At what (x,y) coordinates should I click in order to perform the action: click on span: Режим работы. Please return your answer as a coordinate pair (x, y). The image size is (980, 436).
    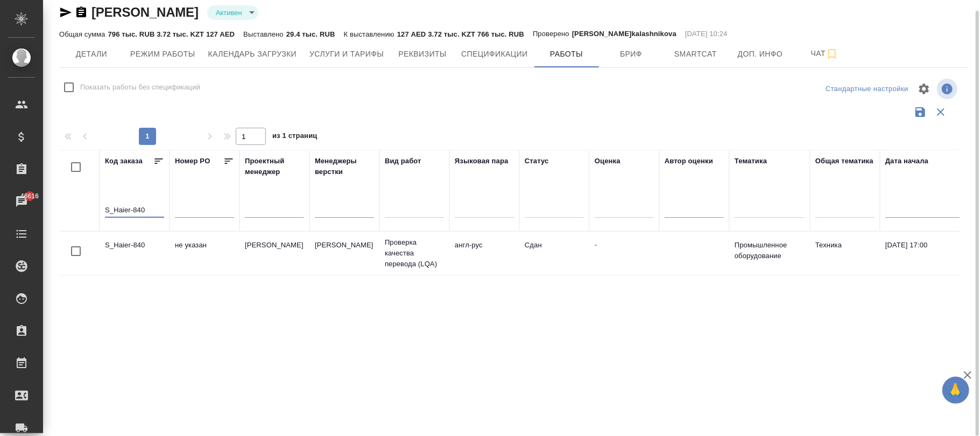
    Looking at the image, I should click on (162, 54).